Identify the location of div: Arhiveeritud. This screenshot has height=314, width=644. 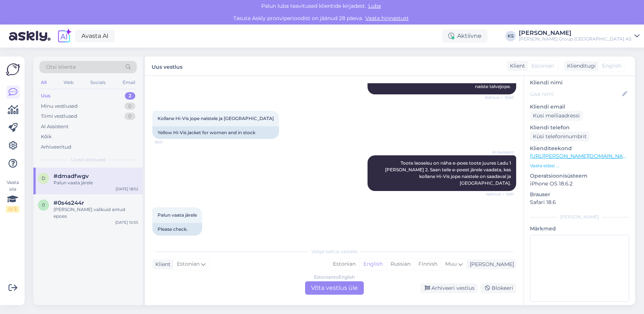
(56, 147).